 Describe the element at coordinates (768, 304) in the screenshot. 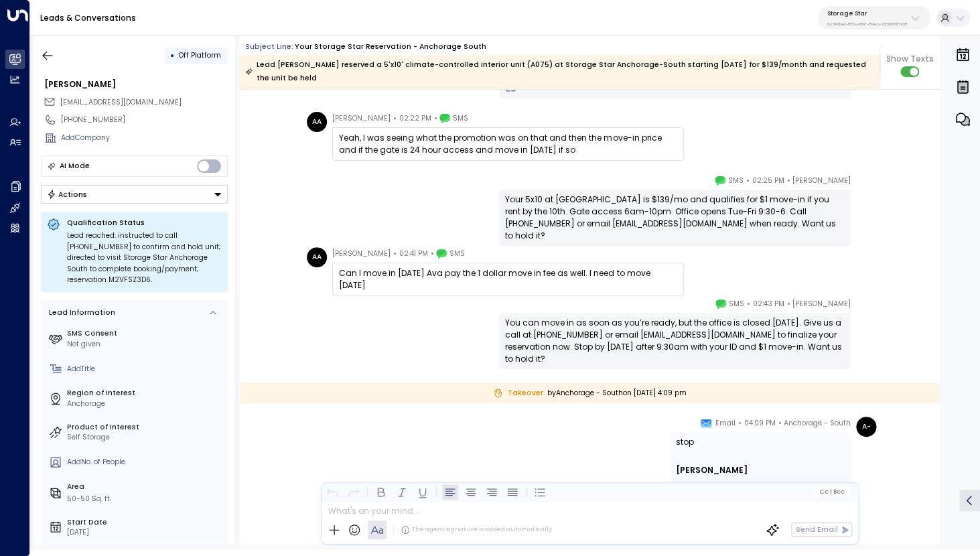

I see `span: 02:43 PM` at that location.